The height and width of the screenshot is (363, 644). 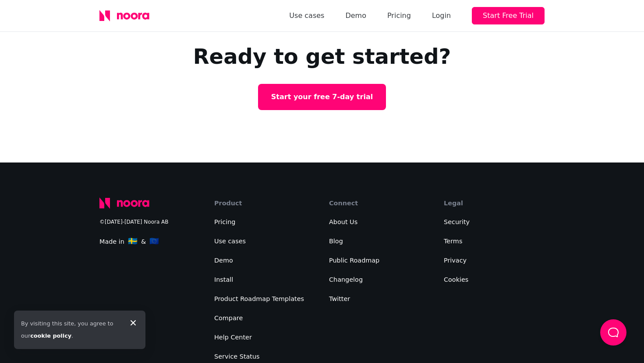 What do you see at coordinates (354, 261) in the screenshot?
I see `a: Public Roadmap` at bounding box center [354, 261].